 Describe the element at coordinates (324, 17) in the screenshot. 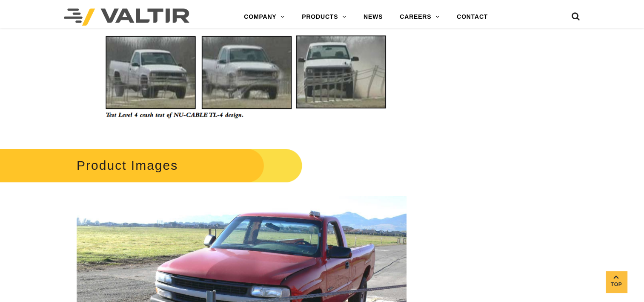

I see `a: PRODUCTS` at that location.